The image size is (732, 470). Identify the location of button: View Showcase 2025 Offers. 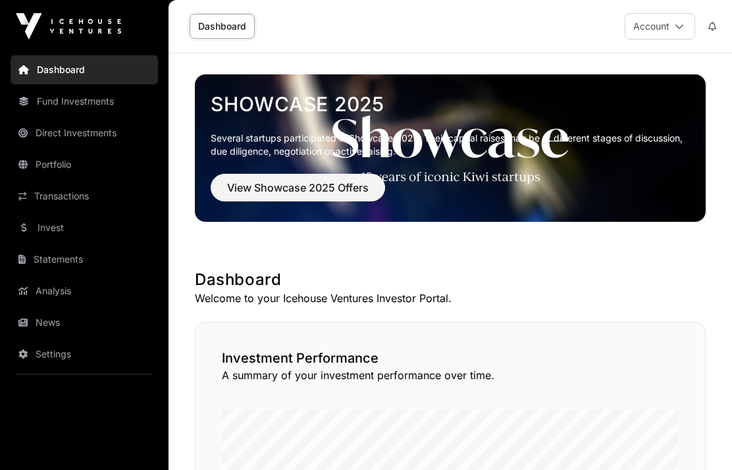
(298, 188).